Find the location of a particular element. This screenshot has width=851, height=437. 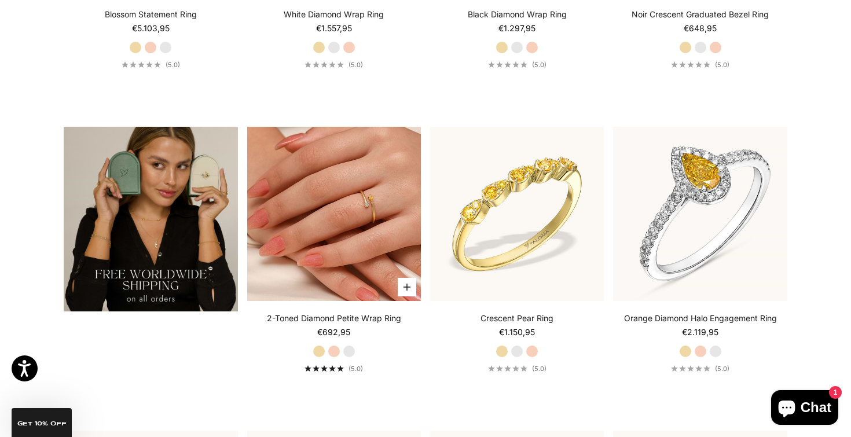

a: 2-Toned Diamond Petite Wrap Ring is located at coordinates (334, 318).